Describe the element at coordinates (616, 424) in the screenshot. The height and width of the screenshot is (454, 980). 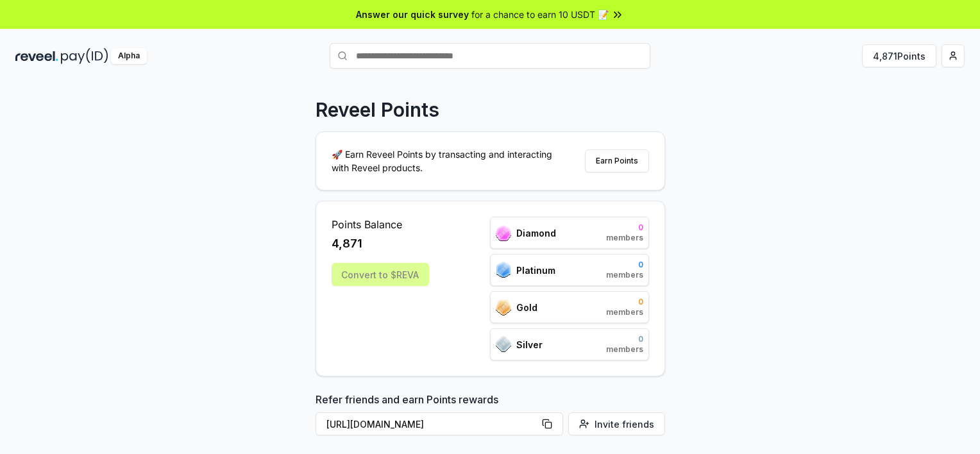
I see `button: Invite friends` at that location.